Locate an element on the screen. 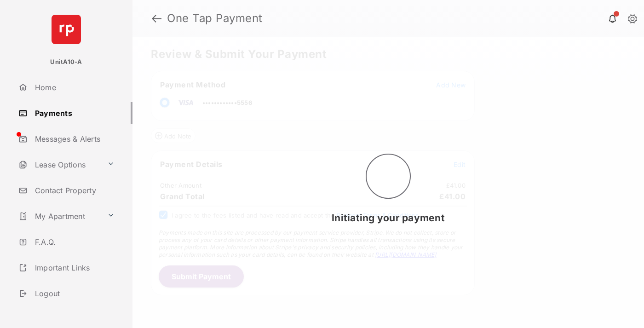 The height and width of the screenshot is (328, 644). a: F.A.Q. is located at coordinates (74, 242).